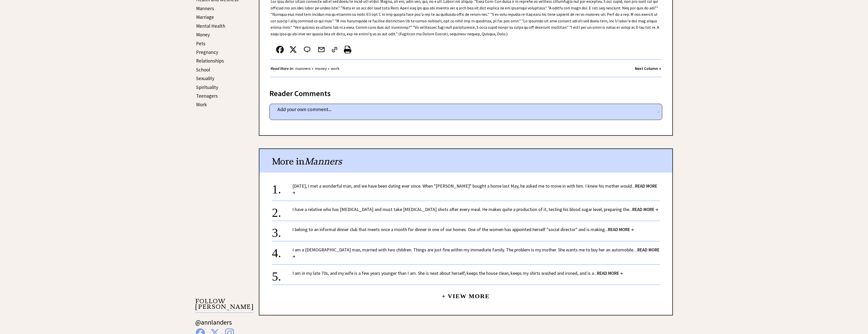 Image resolution: width=868 pixels, height=334 pixels. Describe the element at coordinates (210, 61) in the screenshot. I see `a: Relationships` at that location.